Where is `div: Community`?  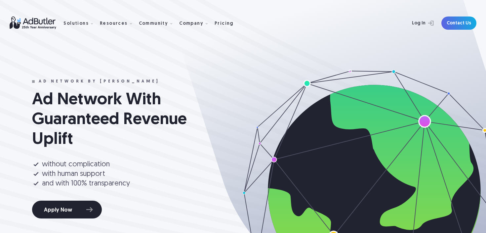 div: Community is located at coordinates (153, 24).